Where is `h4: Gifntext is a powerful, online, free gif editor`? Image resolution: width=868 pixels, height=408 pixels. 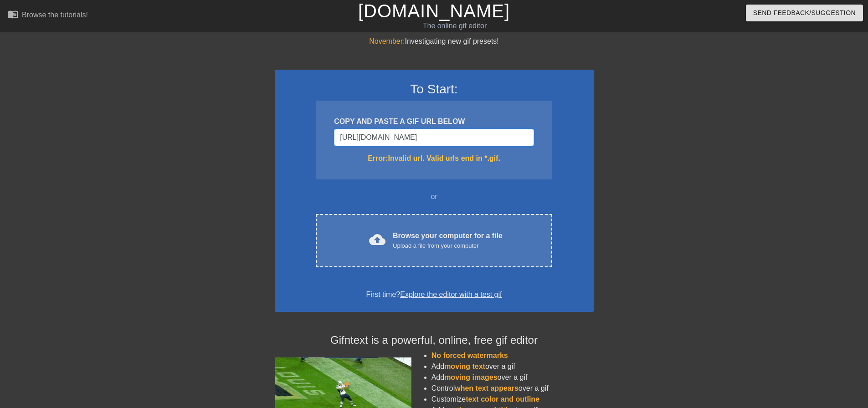 h4: Gifntext is a powerful, online, free gif editor is located at coordinates (434, 340).